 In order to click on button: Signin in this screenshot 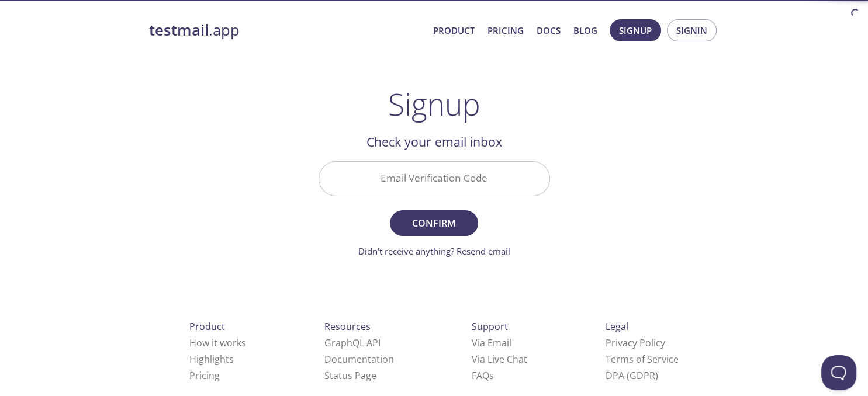, I will do `click(692, 30)`.